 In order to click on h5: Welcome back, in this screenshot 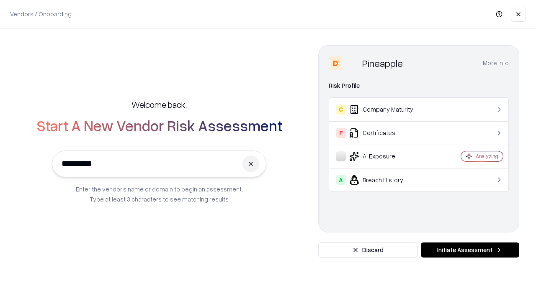, I will do `click(159, 105)`.